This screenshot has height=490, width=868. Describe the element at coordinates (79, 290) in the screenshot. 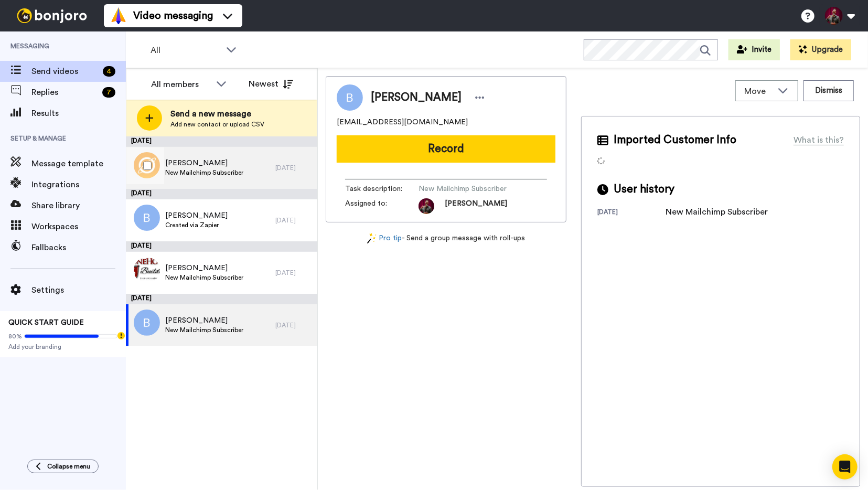

I see `span: Settings` at that location.